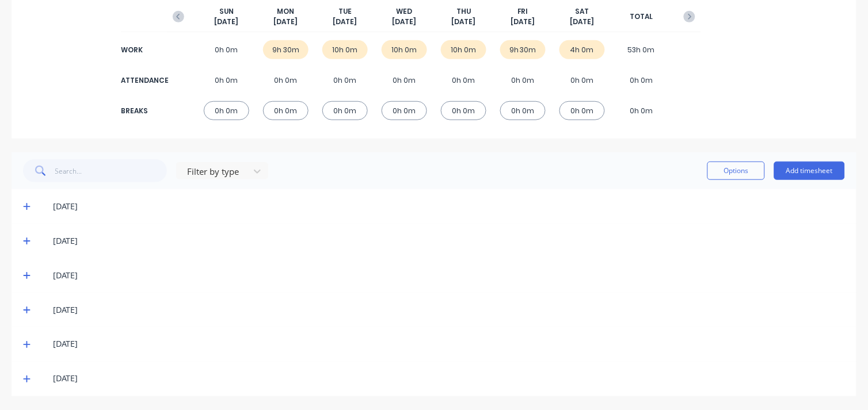  What do you see at coordinates (582, 49) in the screenshot?
I see `div: 4h 0m` at bounding box center [582, 49].